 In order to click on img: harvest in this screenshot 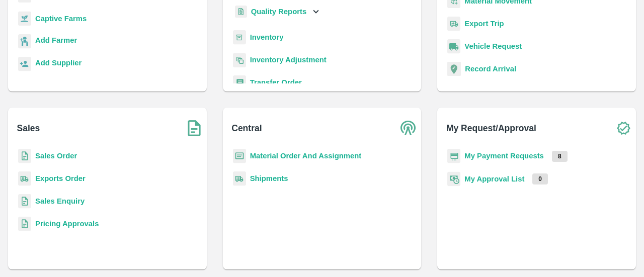, I will do `click(24, 18)`.